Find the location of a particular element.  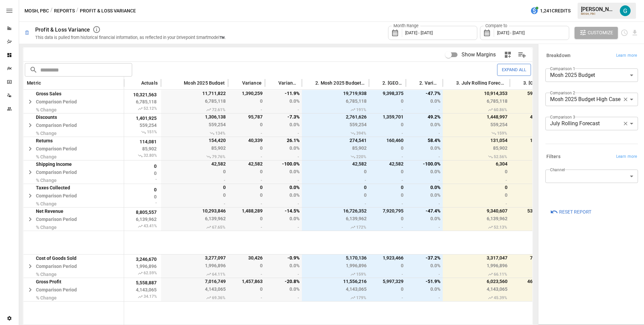

span: 159% is located at coordinates (336, 274).